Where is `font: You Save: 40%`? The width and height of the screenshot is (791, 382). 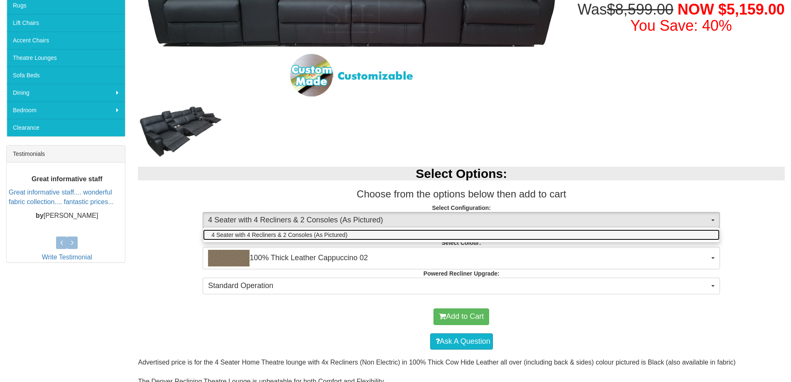
font: You Save: 40% is located at coordinates (681, 25).